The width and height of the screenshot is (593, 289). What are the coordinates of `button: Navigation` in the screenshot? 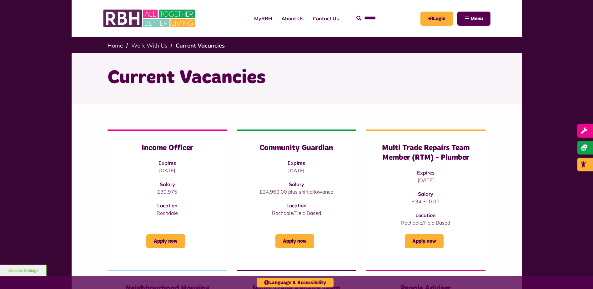 It's located at (474, 18).